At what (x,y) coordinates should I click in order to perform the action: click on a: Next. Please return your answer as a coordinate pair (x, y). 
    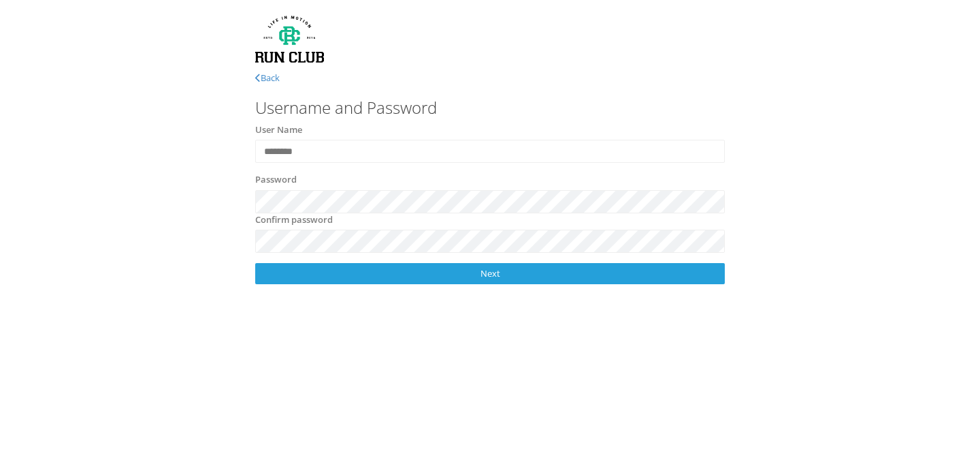
    Looking at the image, I should click on (490, 273).